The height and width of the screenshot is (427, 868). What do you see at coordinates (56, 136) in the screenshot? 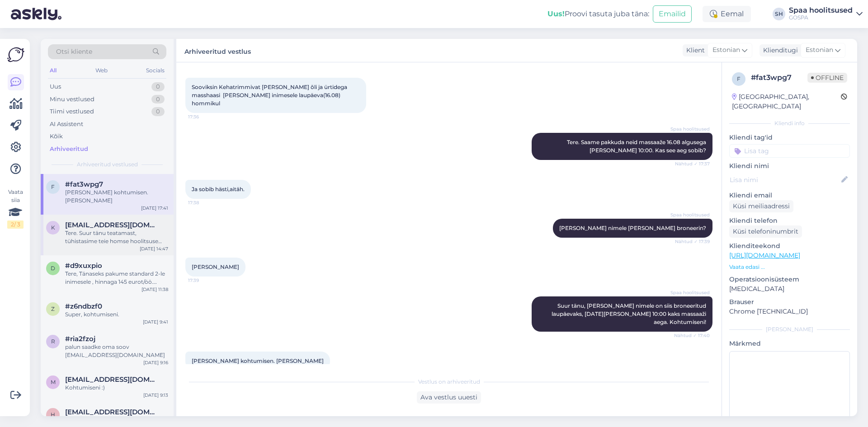
I see `div: Kõik` at bounding box center [56, 136].